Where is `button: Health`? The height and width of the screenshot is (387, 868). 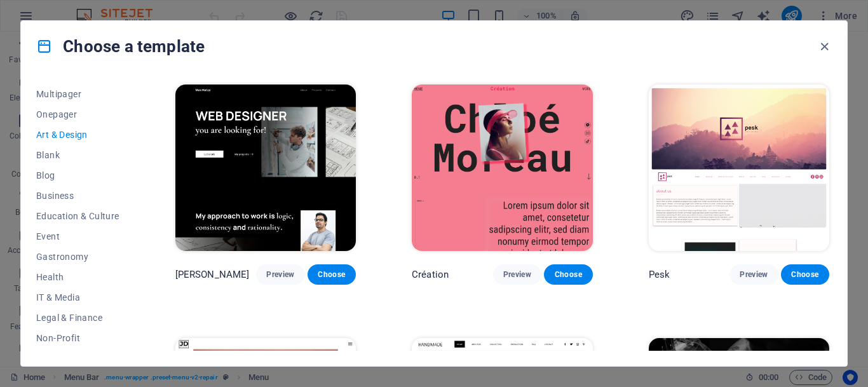
button: Health is located at coordinates (77, 277).